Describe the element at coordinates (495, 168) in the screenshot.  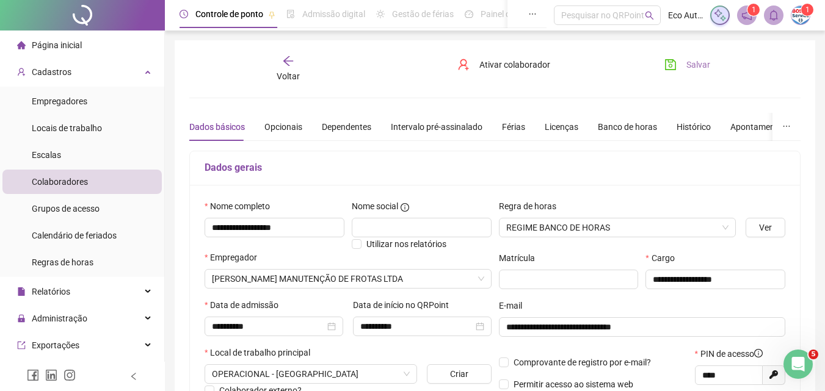
I see `h5: Dados gerais` at that location.